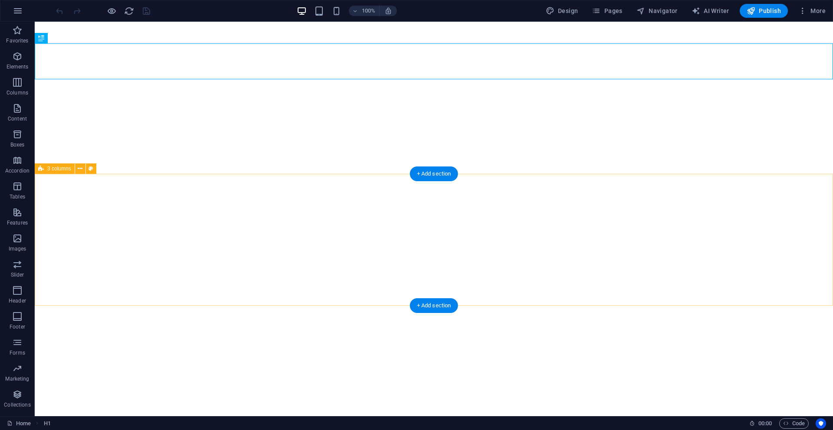 The width and height of the screenshot is (833, 430). I want to click on p: Images, so click(17, 249).